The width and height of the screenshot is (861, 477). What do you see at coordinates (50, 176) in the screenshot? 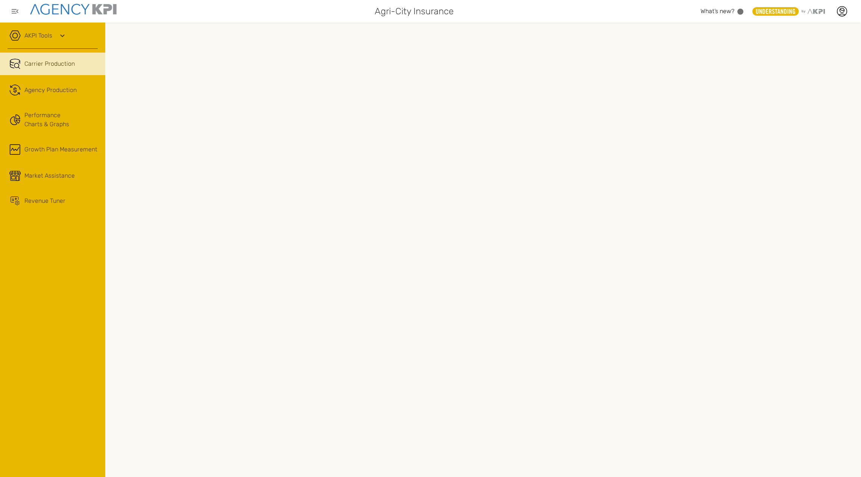
I see `span: Market Assistance` at bounding box center [50, 176].